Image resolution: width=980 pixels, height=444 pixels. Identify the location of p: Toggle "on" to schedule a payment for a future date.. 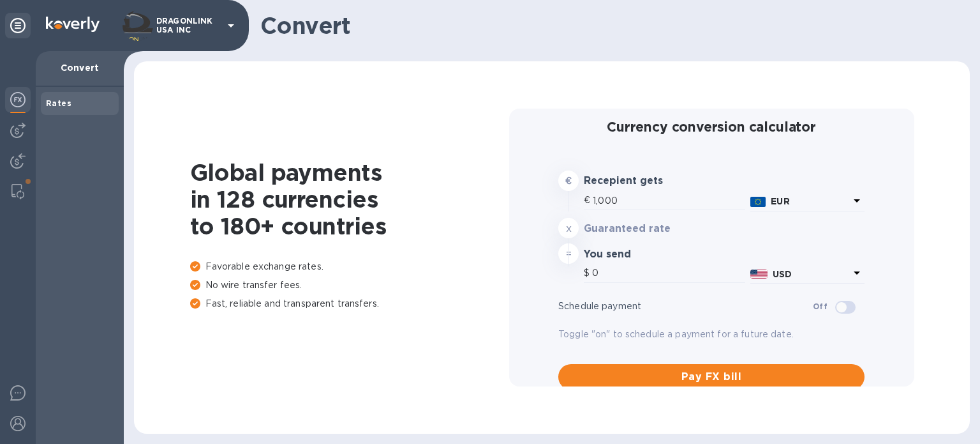
(711, 334).